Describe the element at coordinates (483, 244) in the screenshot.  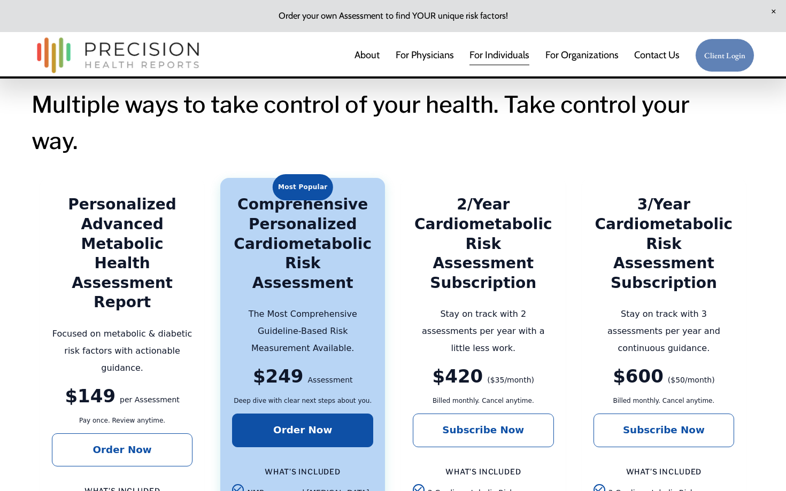
I see `div: 2/Year Cardiometabolic Risk Assessment Subscription` at that location.